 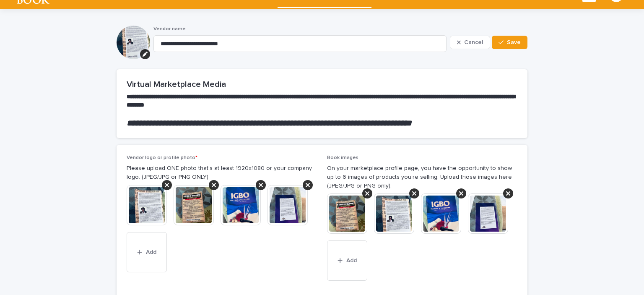 What do you see at coordinates (342, 158) in the screenshot?
I see `span: Book images` at bounding box center [342, 158].